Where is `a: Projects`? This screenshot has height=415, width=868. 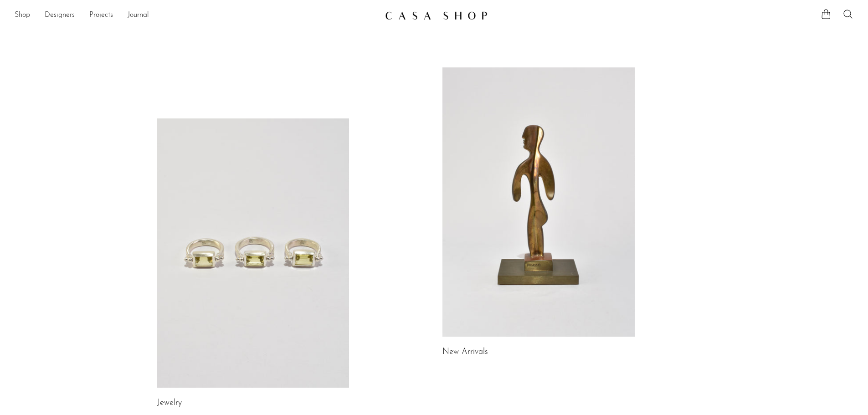 a: Projects is located at coordinates (102, 16).